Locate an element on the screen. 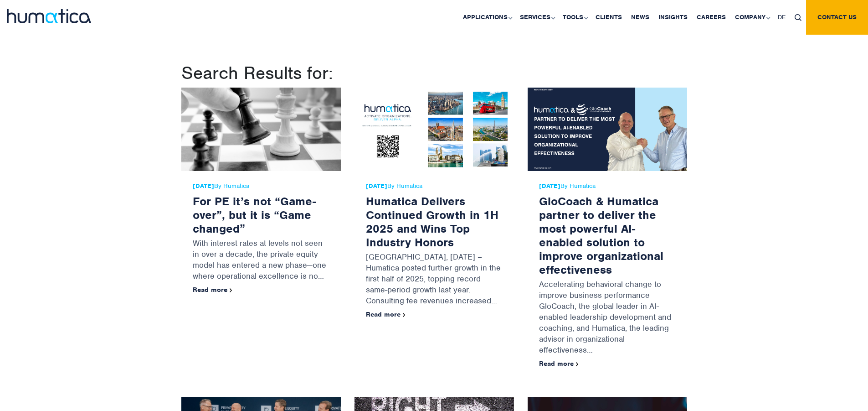 This screenshot has height=411, width=868. a: GloCoach & Humatica partner to deliver the most powerful AI-enabled solution to improve organizat... is located at coordinates (601, 235).